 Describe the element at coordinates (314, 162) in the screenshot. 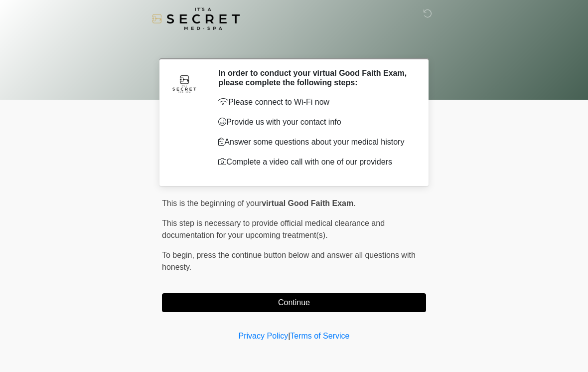

I see `p: Complete a video call with one of our providers` at that location.